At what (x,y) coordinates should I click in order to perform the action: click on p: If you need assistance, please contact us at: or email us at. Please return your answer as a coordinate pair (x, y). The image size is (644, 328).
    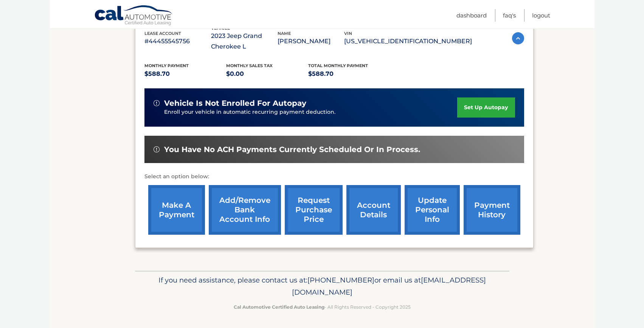
    Looking at the image, I should click on (322, 286).